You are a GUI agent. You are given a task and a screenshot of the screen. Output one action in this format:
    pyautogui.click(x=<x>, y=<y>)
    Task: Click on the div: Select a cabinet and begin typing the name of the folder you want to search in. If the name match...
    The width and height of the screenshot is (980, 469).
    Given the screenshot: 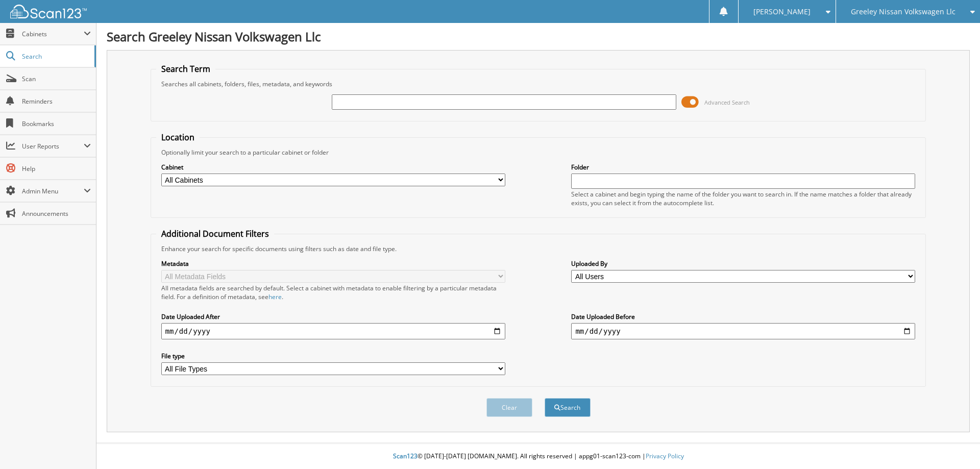 What is the action you would take?
    pyautogui.click(x=743, y=198)
    